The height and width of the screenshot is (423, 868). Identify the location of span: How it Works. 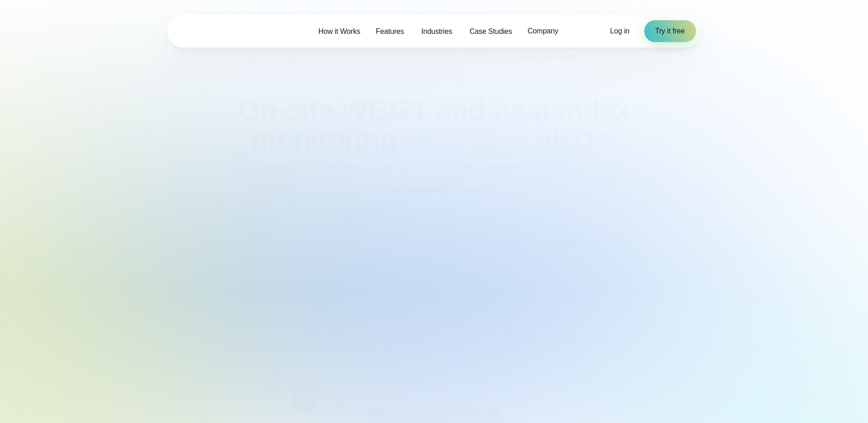
(340, 32).